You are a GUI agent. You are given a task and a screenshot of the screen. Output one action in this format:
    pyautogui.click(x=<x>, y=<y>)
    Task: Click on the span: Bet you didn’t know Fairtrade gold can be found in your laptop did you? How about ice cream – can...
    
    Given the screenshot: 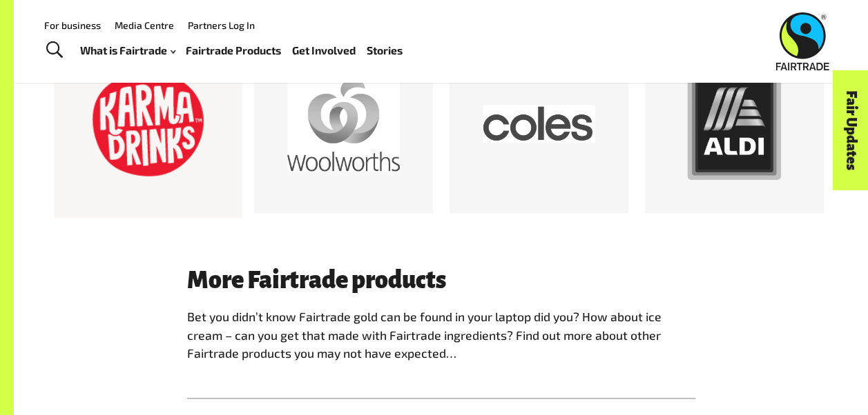 What is the action you would take?
    pyautogui.click(x=424, y=335)
    